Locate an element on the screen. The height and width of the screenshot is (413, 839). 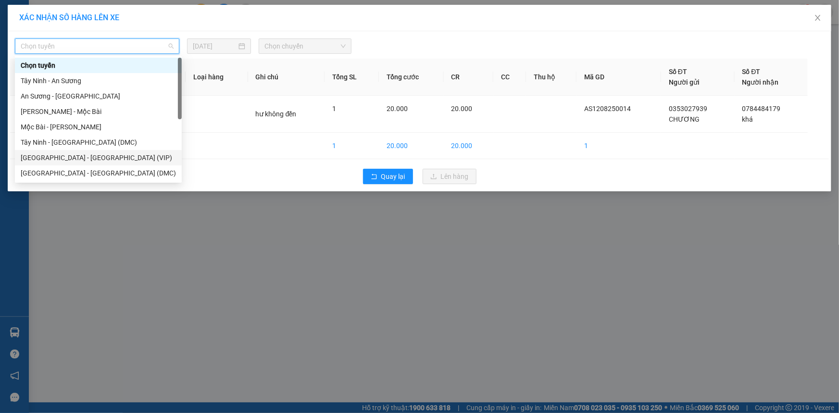
div: Sài Gòn - Tây Ninh (VIP) is located at coordinates (98, 158).